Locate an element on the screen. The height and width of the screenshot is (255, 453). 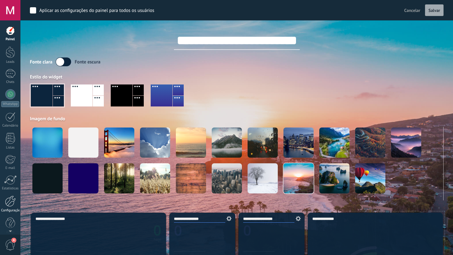
span: 4 is located at coordinates (14, 241).